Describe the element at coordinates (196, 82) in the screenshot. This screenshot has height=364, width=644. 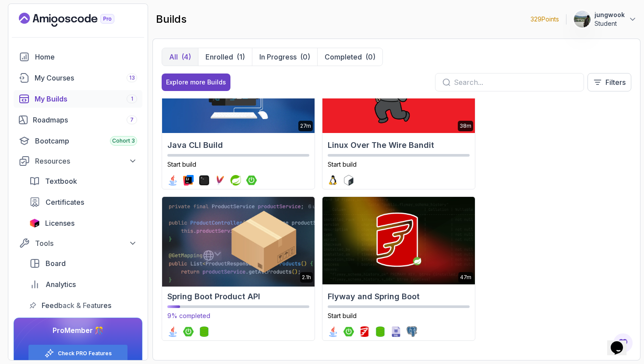
I see `button: Explore more Builds` at that location.